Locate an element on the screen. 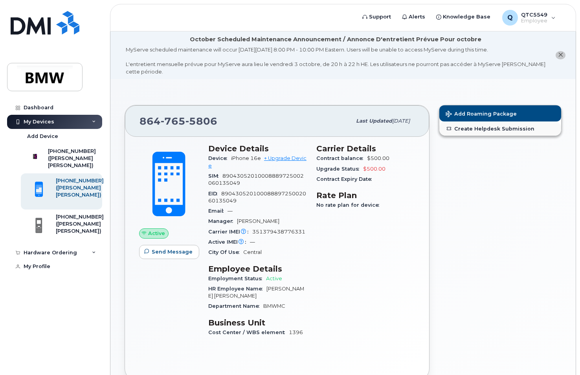 The width and height of the screenshot is (580, 375). span: Add Roaming Package is located at coordinates (481, 114).